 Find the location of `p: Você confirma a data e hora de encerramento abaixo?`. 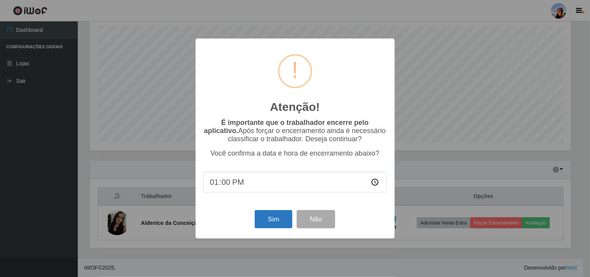

p: Você confirma a data e hora de encerramento abaixo? is located at coordinates (295, 153).